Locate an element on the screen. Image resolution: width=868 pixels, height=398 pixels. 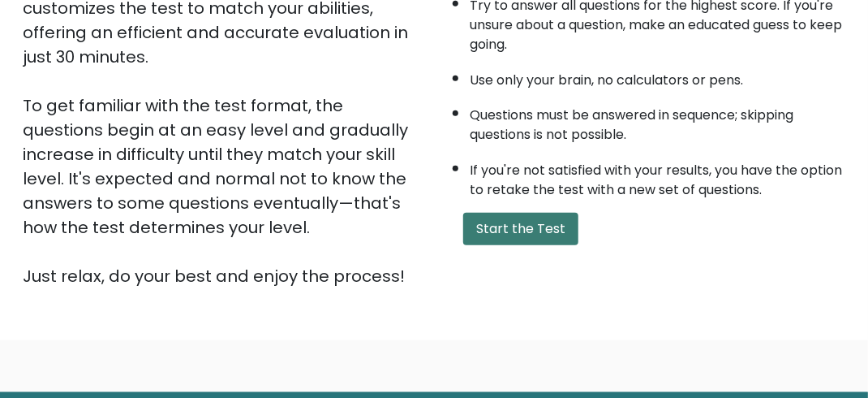
li: Use only your brain, no calculators or pens. is located at coordinates (657, 77).